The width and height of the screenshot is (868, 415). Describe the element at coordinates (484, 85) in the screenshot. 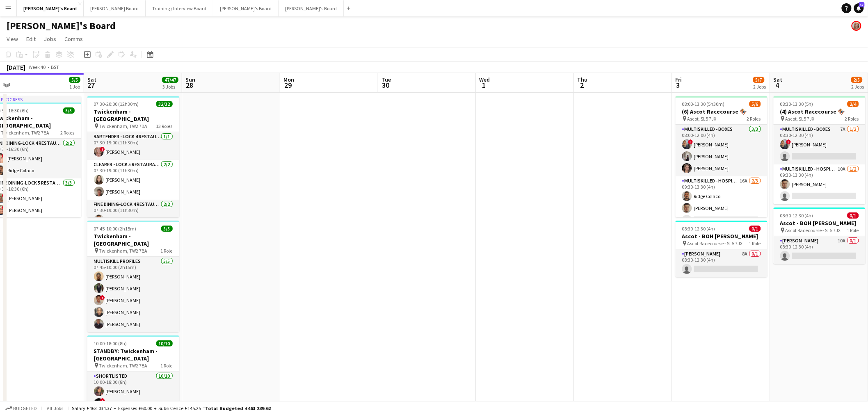

I see `span: 1` at that location.